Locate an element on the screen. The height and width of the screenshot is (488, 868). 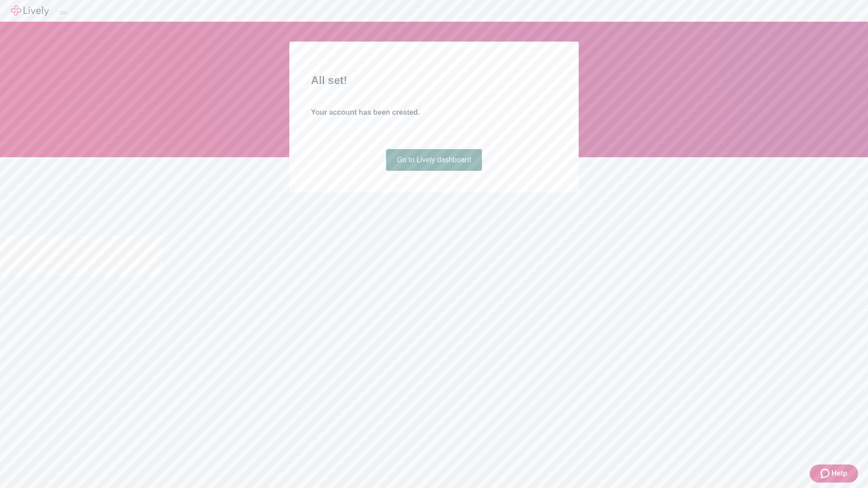
img: Lively is located at coordinates (30, 11).